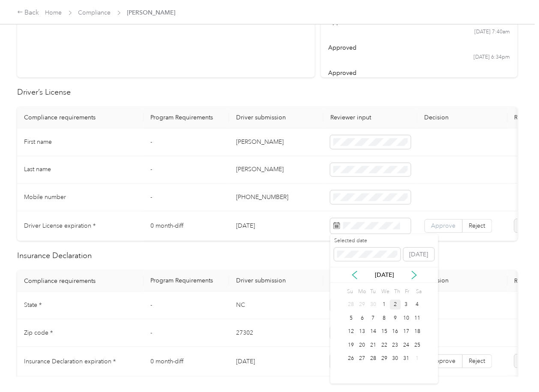  What do you see at coordinates (367, 241) in the screenshot?
I see `label: Selected date` at bounding box center [367, 241].